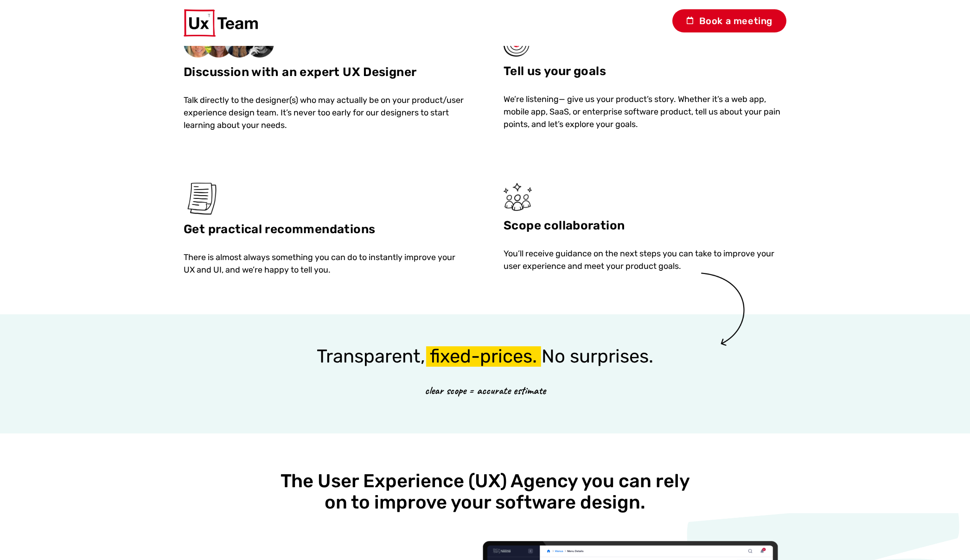 The width and height of the screenshot is (970, 560). Describe the element at coordinates (325, 72) in the screenshot. I see `p: Discussion with an expert UX Designer` at that location.